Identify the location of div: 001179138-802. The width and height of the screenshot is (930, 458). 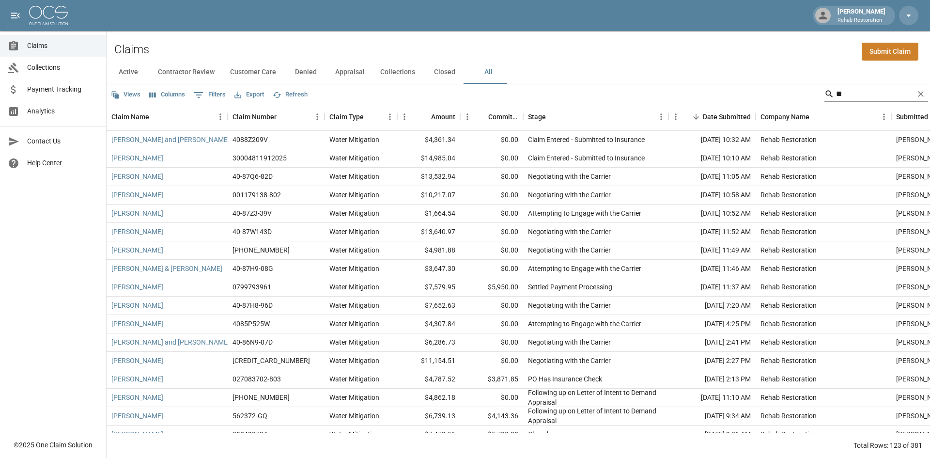
(257, 195).